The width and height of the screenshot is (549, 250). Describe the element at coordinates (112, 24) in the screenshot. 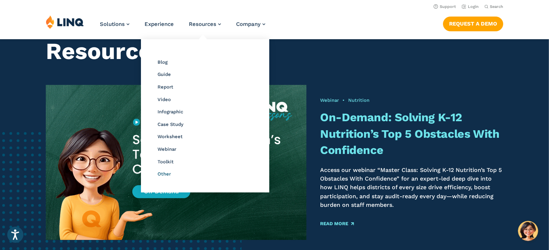

I see `span: Solutions` at that location.